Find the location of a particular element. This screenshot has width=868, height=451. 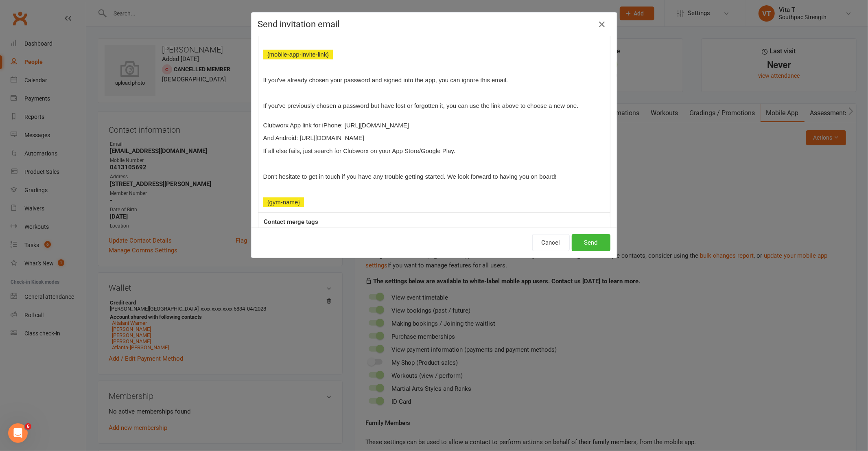

button: Cancel is located at coordinates (551, 243).